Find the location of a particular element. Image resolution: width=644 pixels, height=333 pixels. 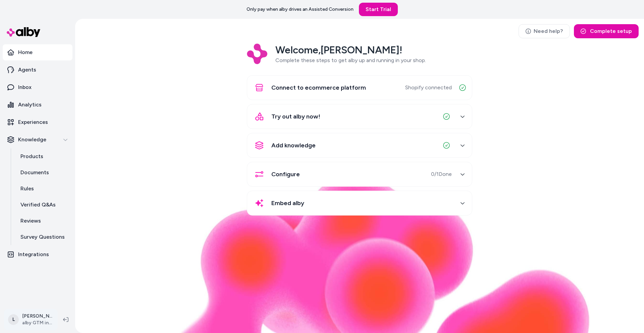

span: Configure is located at coordinates (285, 174).